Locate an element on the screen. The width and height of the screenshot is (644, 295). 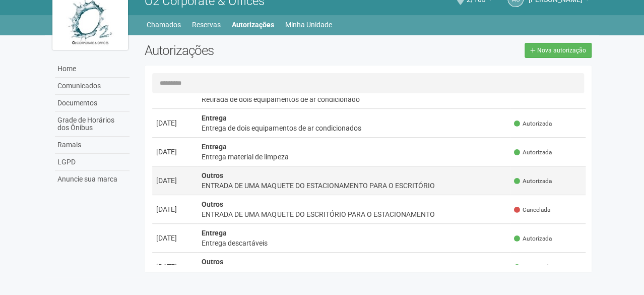
div: ENTRADA DE UMA MAQUETE DO ESCRITÓRIO PARA O ESTACIONAMENTO is located at coordinates (354, 214).